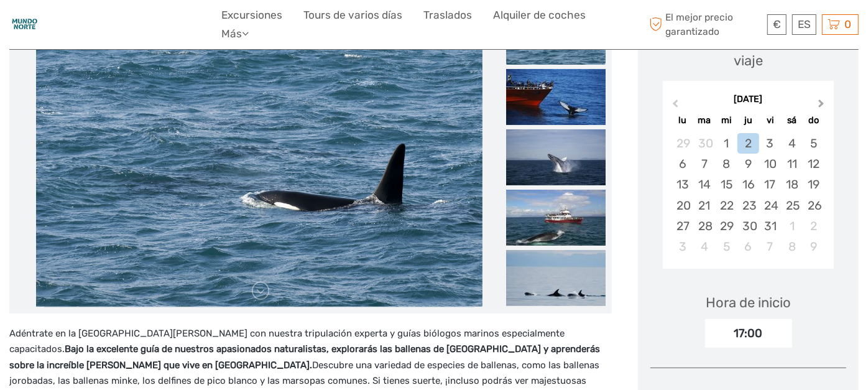 This screenshot has height=390, width=868. What do you see at coordinates (682, 143) in the screenshot?
I see `div: Choose lunes, 29 de septiembre de 2025` at bounding box center [682, 143].